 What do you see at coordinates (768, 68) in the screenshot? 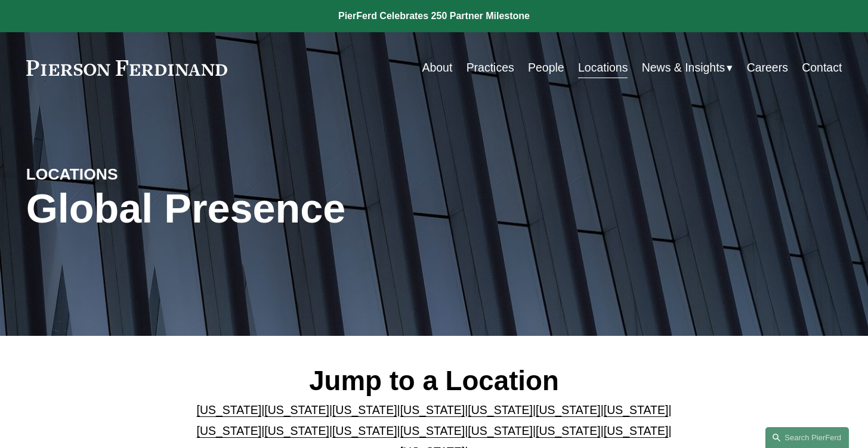
I see `a: Careers` at bounding box center [768, 68].